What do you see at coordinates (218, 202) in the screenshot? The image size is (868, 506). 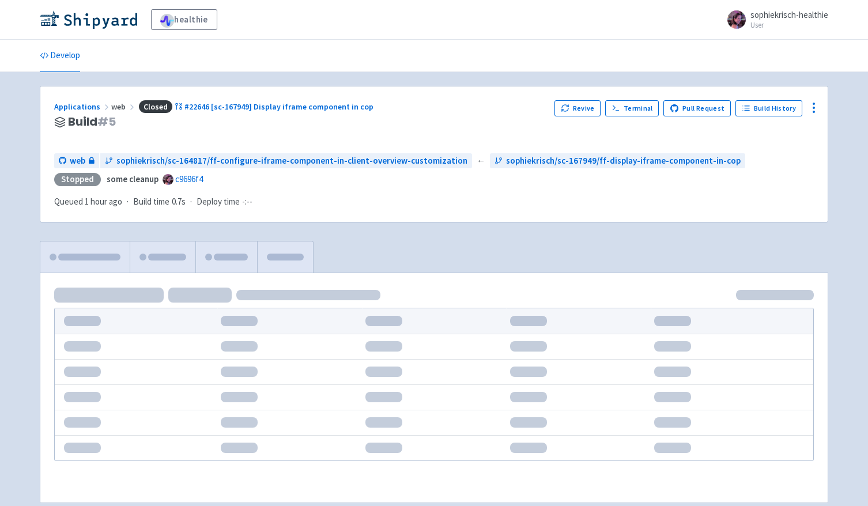 I see `span: Deploy time` at bounding box center [218, 202].